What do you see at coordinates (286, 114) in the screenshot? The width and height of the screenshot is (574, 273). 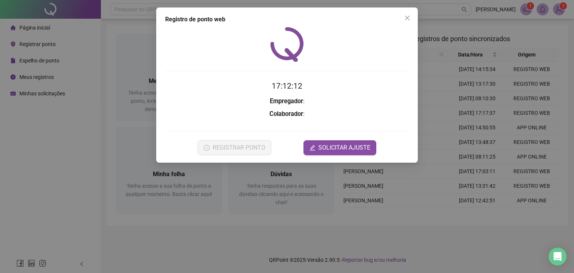 I see `strong: Colaborador` at bounding box center [286, 114].